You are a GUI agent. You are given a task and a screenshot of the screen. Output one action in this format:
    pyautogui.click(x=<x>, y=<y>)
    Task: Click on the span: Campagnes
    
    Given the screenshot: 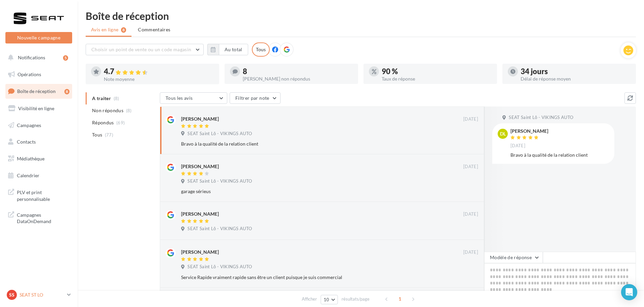 What is the action you would take?
    pyautogui.click(x=29, y=125)
    